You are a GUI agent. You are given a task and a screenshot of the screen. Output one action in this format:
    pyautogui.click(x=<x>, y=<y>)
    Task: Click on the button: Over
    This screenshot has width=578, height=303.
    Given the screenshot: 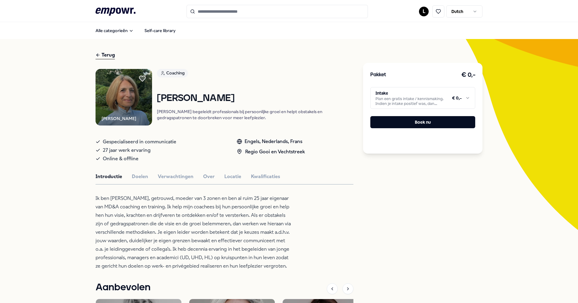 What is the action you would take?
    pyautogui.click(x=209, y=177)
    